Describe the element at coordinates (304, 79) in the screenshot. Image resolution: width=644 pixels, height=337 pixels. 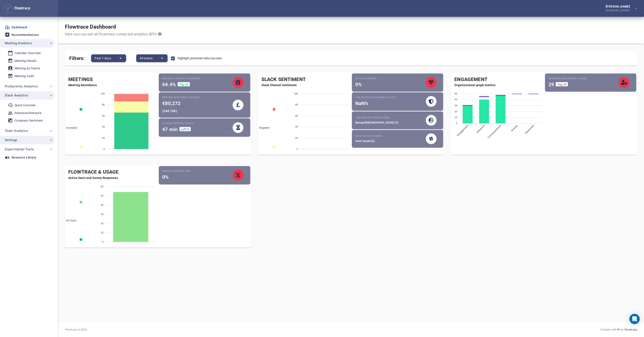
I see `div: Slack Sentiment` at that location.